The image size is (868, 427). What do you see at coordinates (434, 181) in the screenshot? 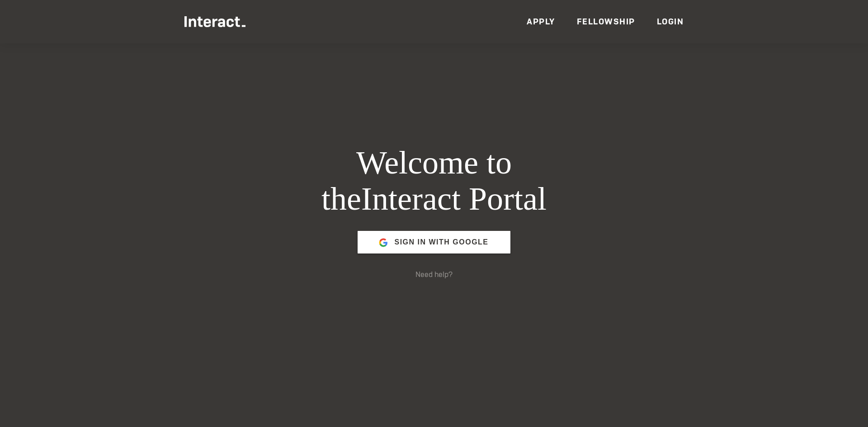
I see `h1: Welcome to the` at bounding box center [434, 181].